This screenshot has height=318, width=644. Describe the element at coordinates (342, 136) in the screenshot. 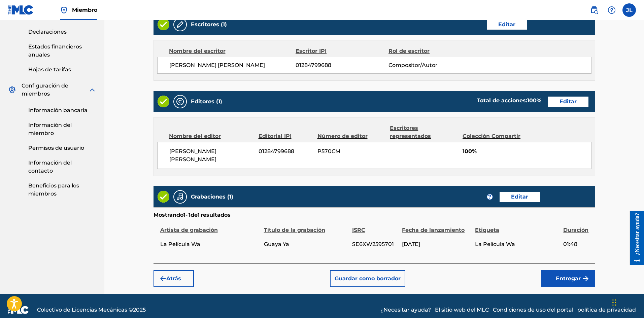

I see `font: Número de editor` at that location.